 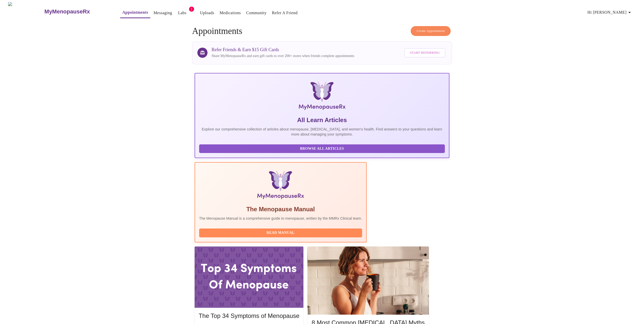 What do you see at coordinates (431, 31) in the screenshot?
I see `span: Create Appointment` at bounding box center [431, 31].